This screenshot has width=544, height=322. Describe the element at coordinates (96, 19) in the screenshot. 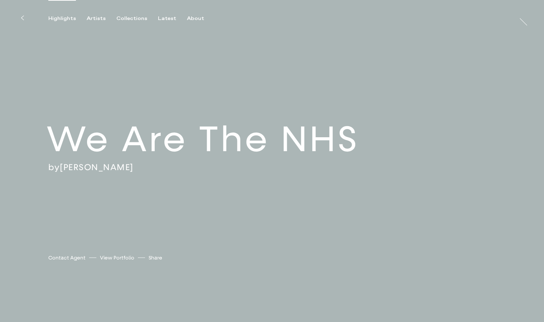

I see `div: Artists` at that location.